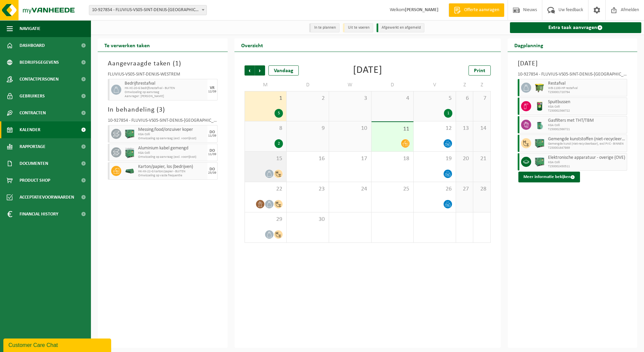  I want to click on span: 27, so click(464, 189).